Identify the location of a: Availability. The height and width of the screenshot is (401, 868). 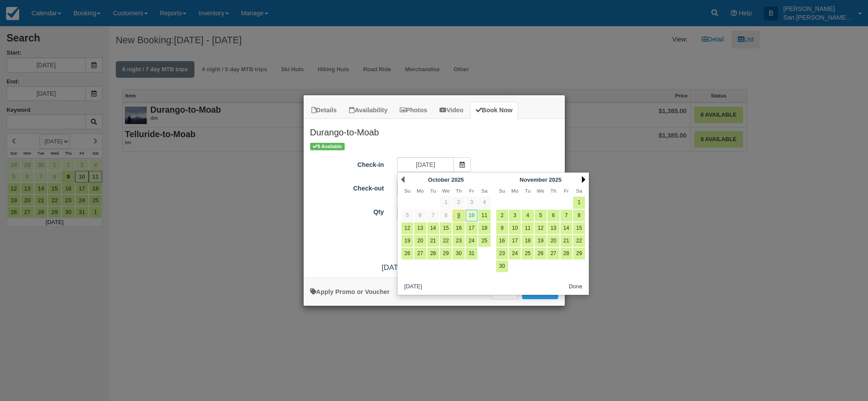
(368, 110).